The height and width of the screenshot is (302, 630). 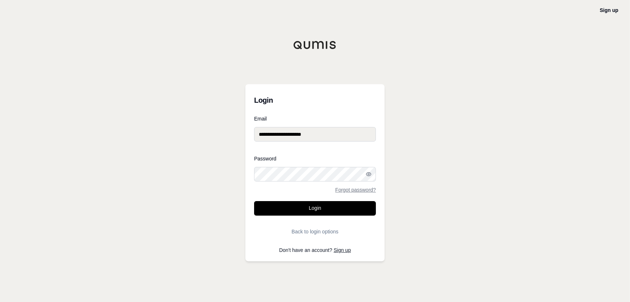 What do you see at coordinates (315, 119) in the screenshot?
I see `label: Email` at bounding box center [315, 119].